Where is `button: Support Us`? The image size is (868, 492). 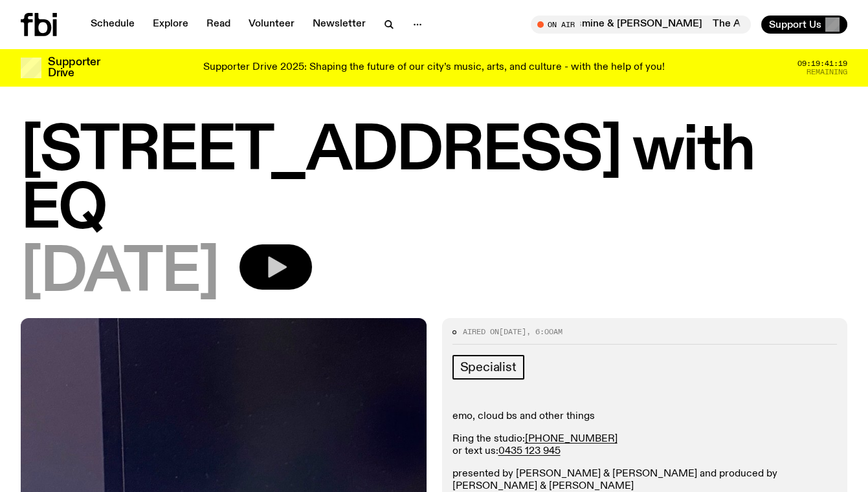 button: Support Us is located at coordinates (803, 25).